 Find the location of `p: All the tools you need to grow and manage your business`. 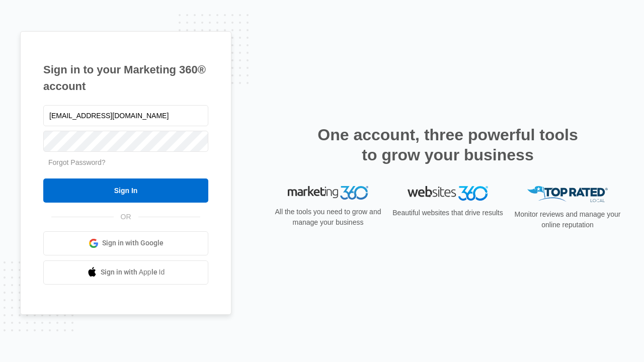

p: All the tools you need to grow and manage your business is located at coordinates (328, 217).